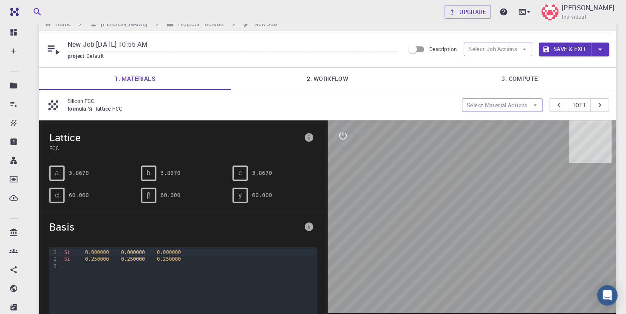  Describe the element at coordinates (607, 295) in the screenshot. I see `div: Open Intercom Messenger` at that location.